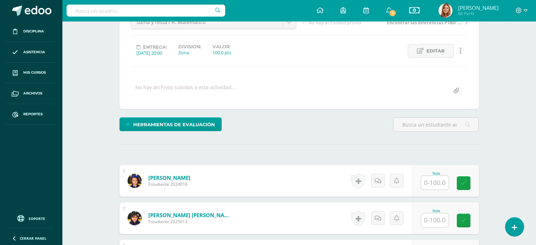 This screenshot has width=536, height=245. Describe the element at coordinates (191, 221) in the screenshot. I see `span: Estudiante 2025013` at that location.